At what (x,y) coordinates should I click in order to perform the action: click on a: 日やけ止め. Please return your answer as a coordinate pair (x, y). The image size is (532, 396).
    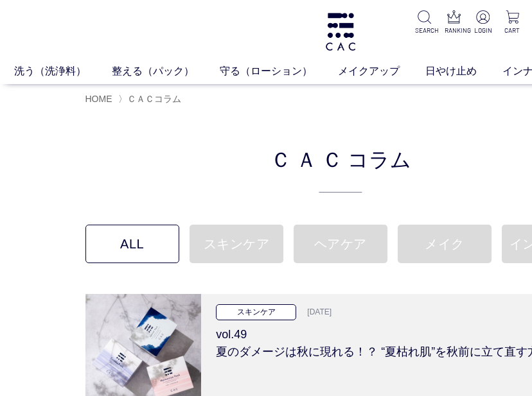
    Looking at the image, I should click on (464, 71).